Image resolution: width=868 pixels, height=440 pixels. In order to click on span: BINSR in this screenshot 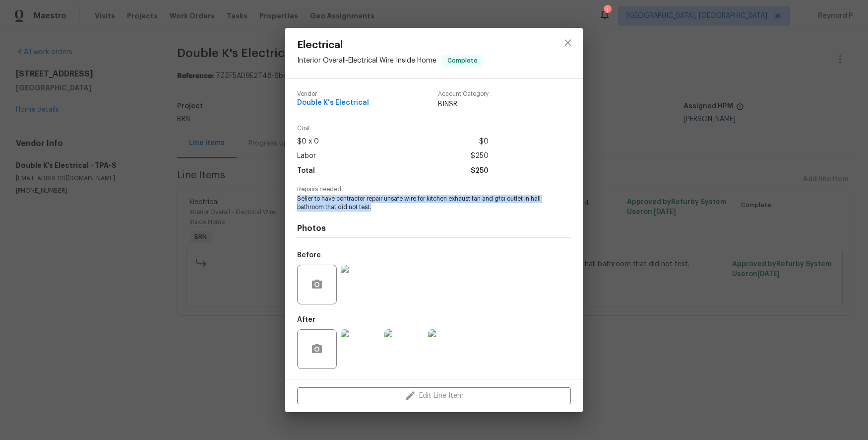, I will do `click(463, 104)`.